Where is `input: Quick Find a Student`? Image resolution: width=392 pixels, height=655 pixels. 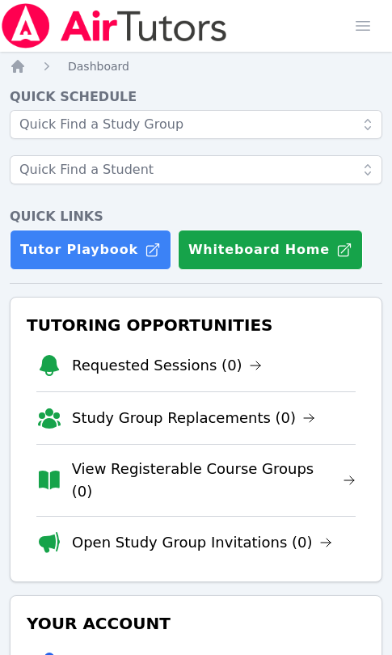 input: Quick Find a Student is located at coordinates (196, 170).